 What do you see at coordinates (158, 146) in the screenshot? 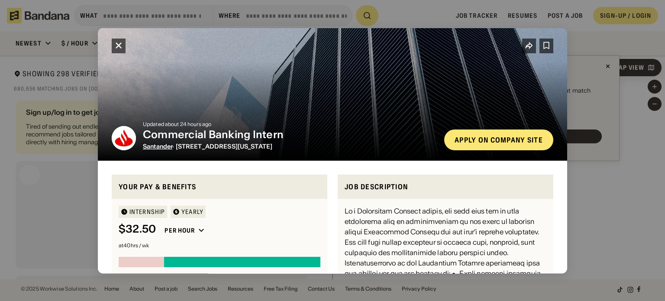
I see `a: Santander` at bounding box center [158, 146].